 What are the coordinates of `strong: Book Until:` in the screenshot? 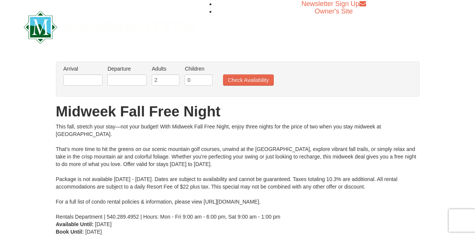 It's located at (70, 232).